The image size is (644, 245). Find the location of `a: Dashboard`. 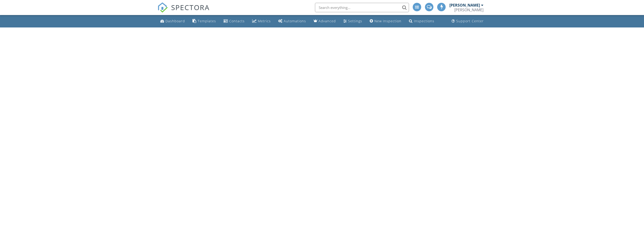

a: Dashboard is located at coordinates (173, 21).